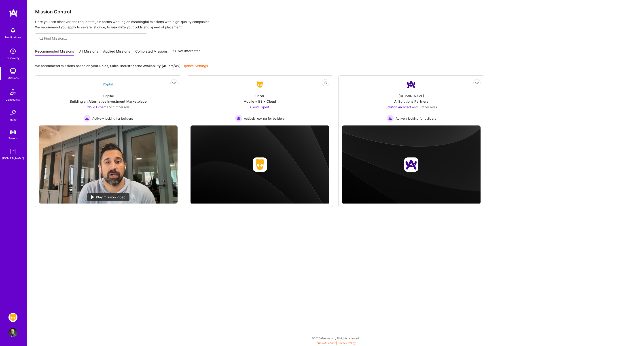 This screenshot has width=644, height=346. I want to click on a: Privacy Policy, so click(347, 343).